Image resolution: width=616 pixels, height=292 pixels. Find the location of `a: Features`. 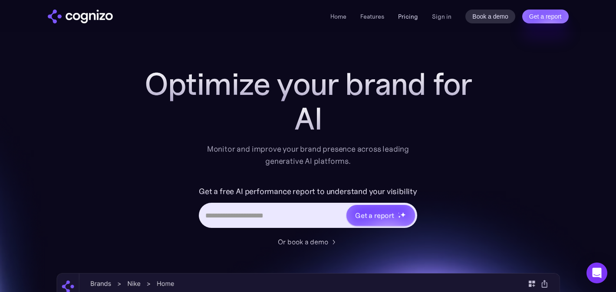

a: Features is located at coordinates (372, 16).